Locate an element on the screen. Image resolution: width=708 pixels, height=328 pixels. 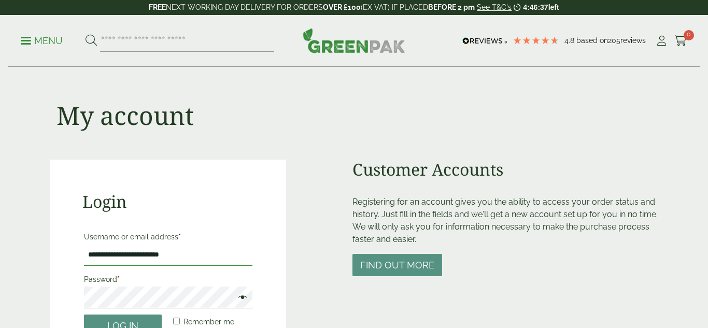
input: Remember me is located at coordinates (176, 321).